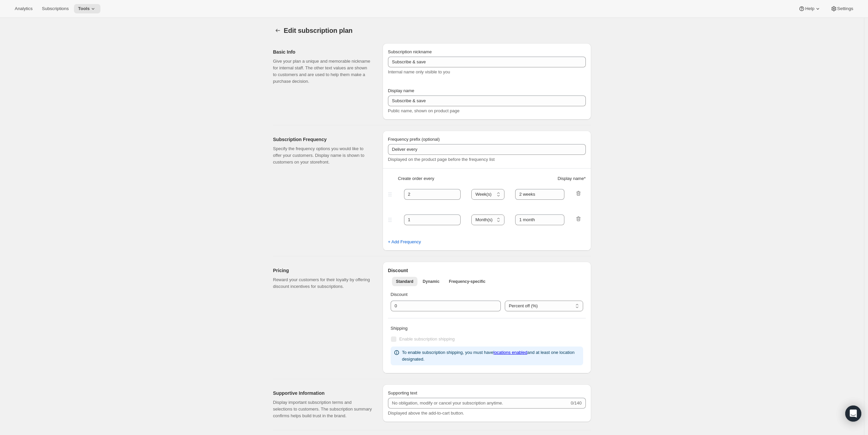 This screenshot has height=435, width=868. I want to click on span: Frequency prefix (optional), so click(413, 139).